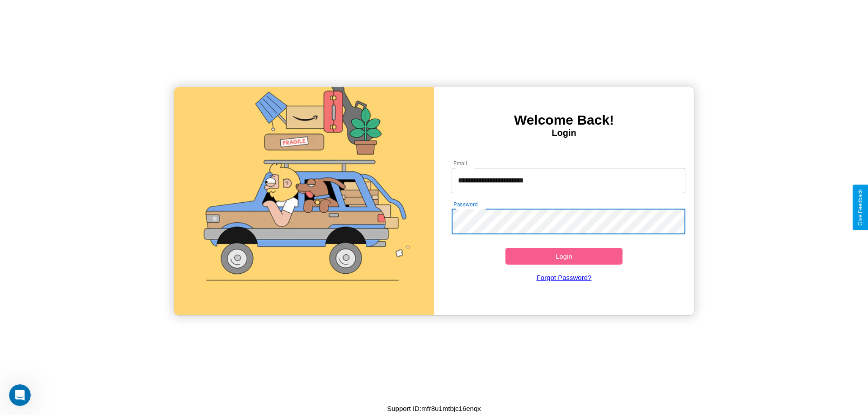 The image size is (868, 415). Describe the element at coordinates (564, 133) in the screenshot. I see `h4: Login` at that location.